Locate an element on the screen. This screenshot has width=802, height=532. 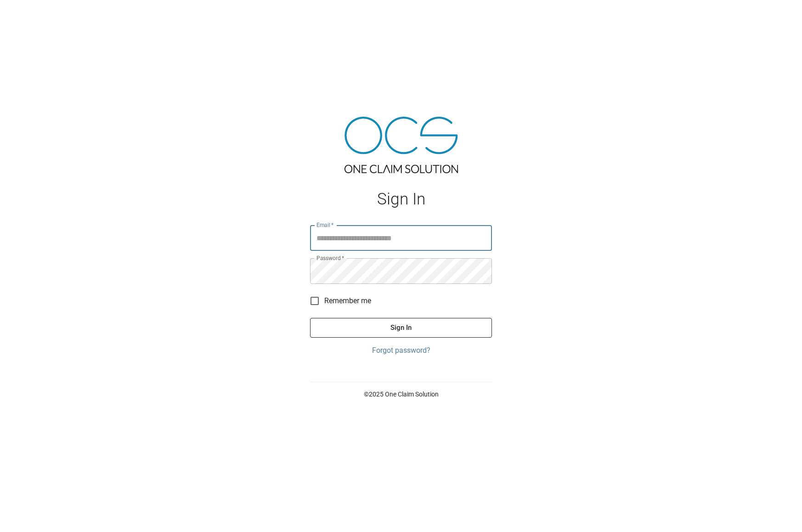
label: Password is located at coordinates (330, 258).